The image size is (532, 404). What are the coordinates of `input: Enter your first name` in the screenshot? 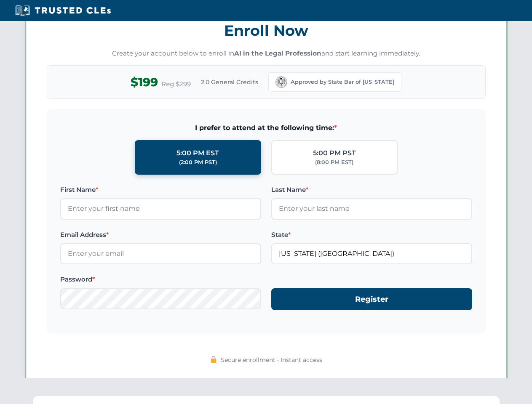 It's located at (161, 209).